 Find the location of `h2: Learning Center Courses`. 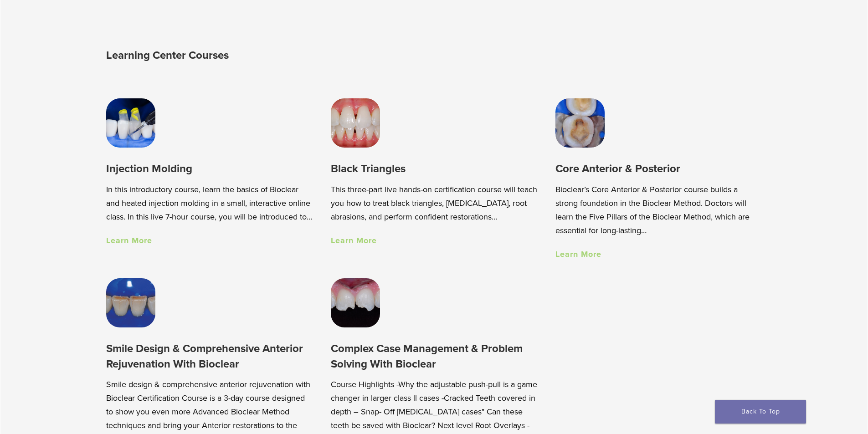

h2: Learning Center Courses is located at coordinates (271, 55).